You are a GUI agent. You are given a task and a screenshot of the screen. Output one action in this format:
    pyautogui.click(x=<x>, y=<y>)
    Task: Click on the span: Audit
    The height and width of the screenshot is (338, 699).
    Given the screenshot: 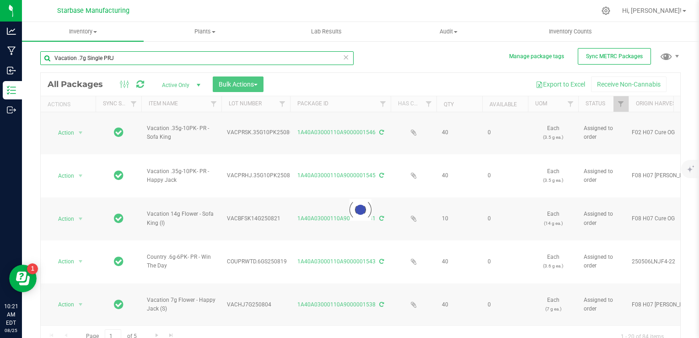 What is the action you would take?
    pyautogui.click(x=448, y=32)
    